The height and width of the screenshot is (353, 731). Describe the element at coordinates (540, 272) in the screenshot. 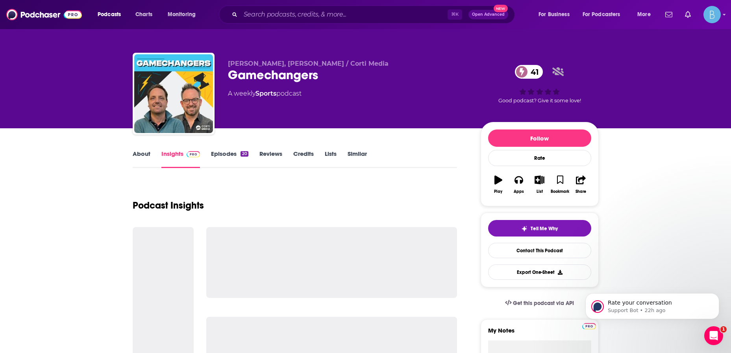

I see `button: Export One-Sheet` at that location.